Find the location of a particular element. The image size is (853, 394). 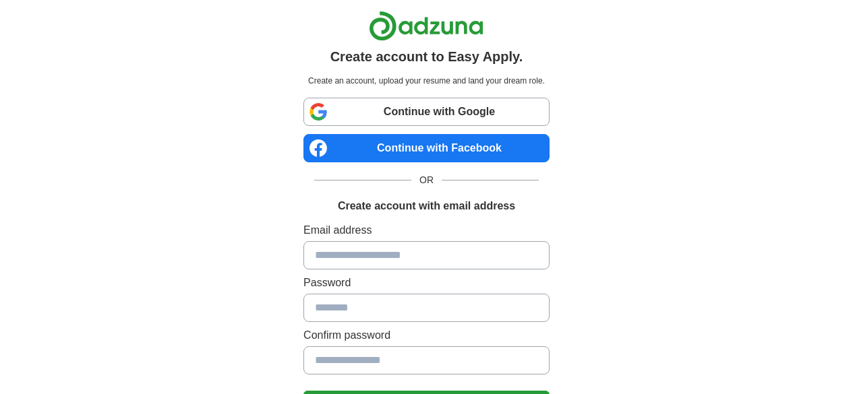

a: Continue with Facebook is located at coordinates (426, 148).